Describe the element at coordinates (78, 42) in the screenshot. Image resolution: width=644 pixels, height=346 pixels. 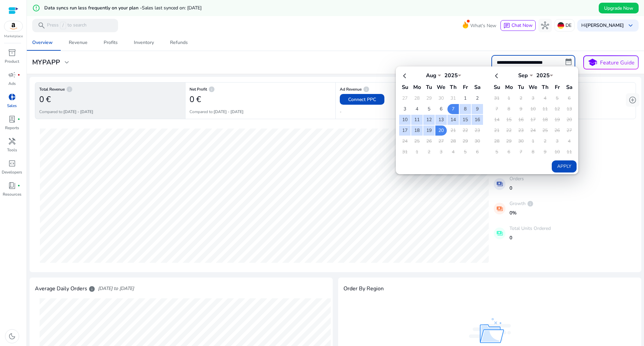
I see `div: Revenue` at that location.